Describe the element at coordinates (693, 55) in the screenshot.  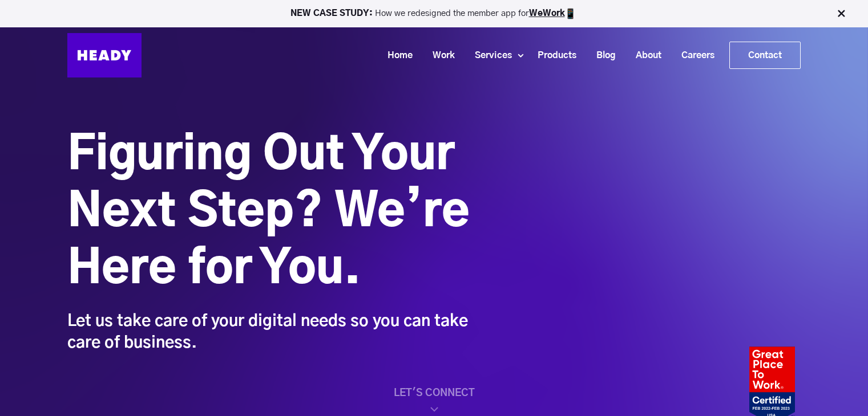
I see `a: Careers` at that location.